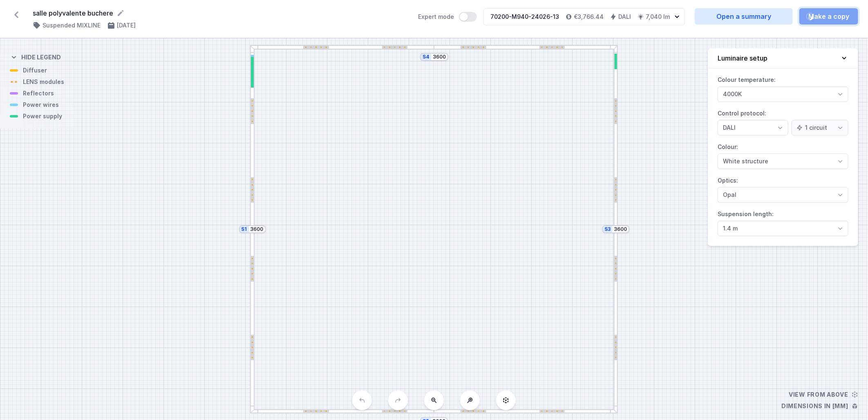 This screenshot has height=420, width=868. Describe the element at coordinates (589, 17) in the screenshot. I see `h4: €3,766.44` at that location.